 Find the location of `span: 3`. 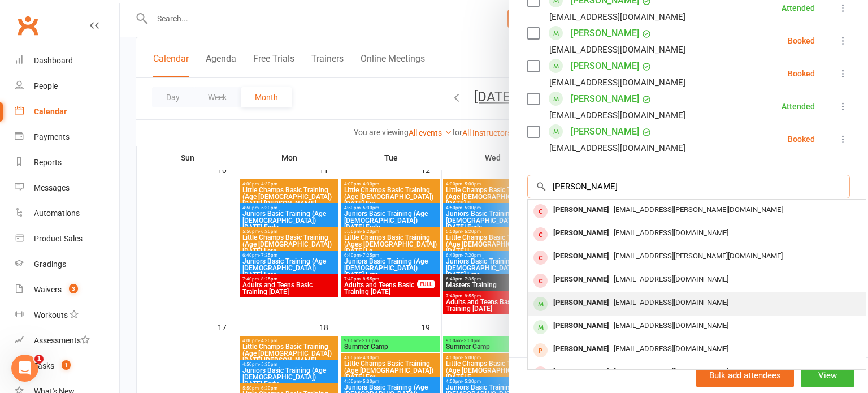

span: 3 is located at coordinates (74, 288).